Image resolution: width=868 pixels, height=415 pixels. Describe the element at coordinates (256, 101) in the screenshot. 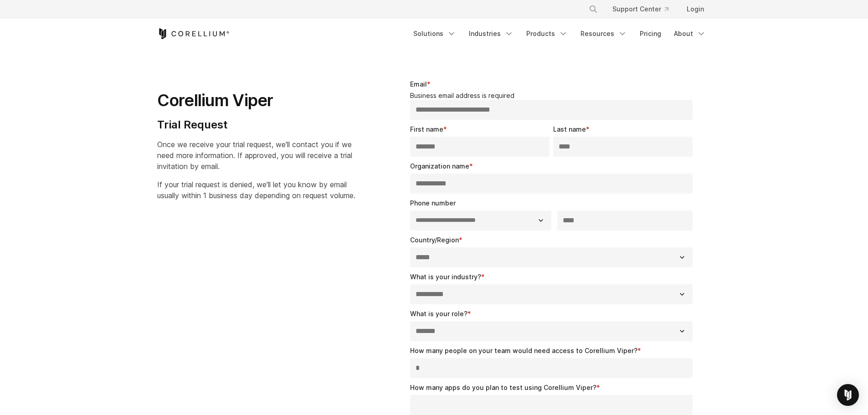

I see `h1: Corellium Viper` at that location.